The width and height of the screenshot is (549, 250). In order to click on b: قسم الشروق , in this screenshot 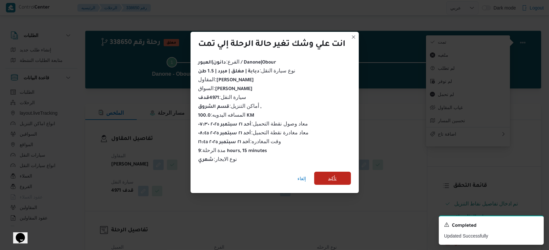, I will do `click(230, 107)`.